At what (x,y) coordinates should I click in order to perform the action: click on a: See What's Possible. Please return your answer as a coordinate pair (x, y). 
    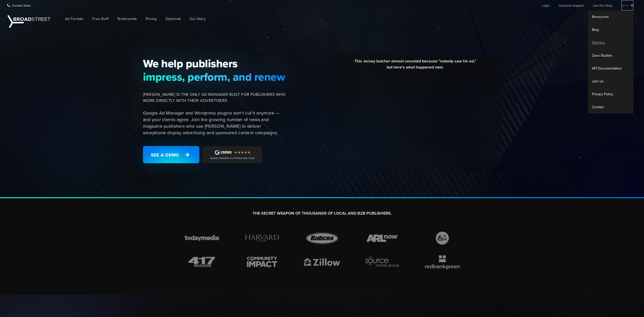
    Looking at the image, I should click on (610, 18).